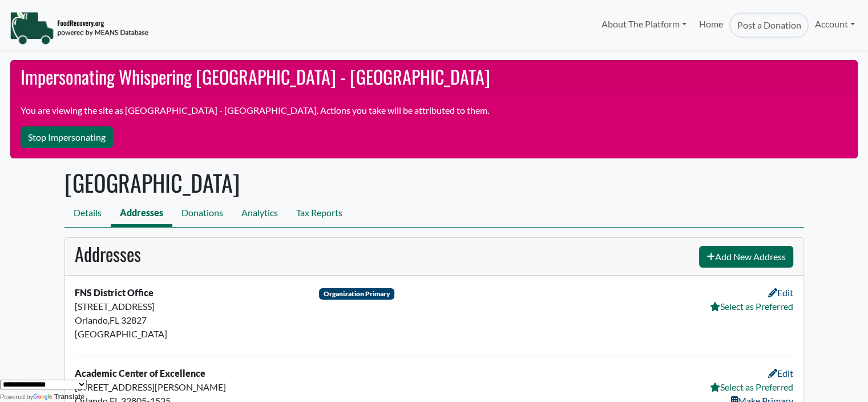  What do you see at coordinates (260, 214) in the screenshot?
I see `a: Analytics` at bounding box center [260, 214].